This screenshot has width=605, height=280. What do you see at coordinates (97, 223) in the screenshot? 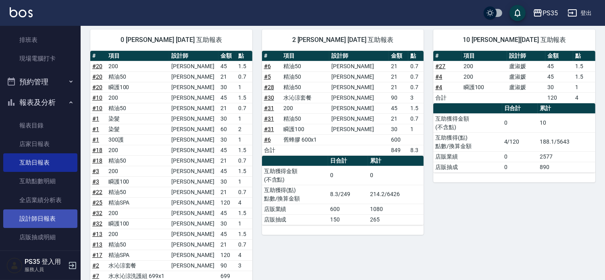
I see `a: #32` at bounding box center [97, 223].